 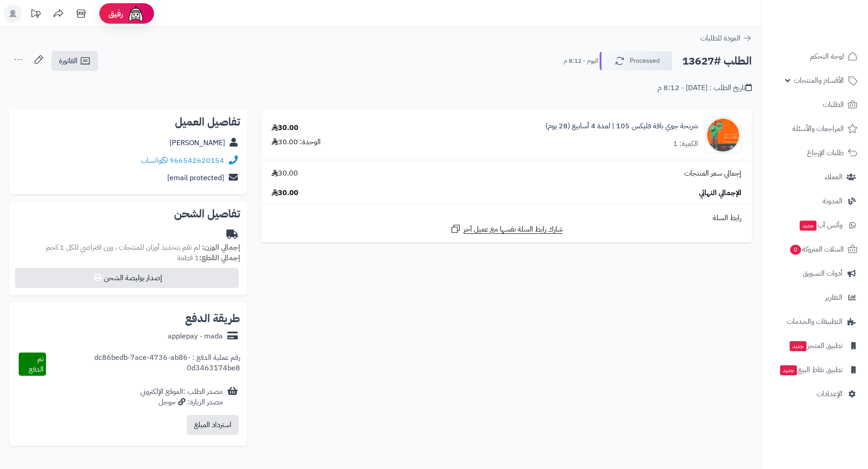 What do you see at coordinates (136, 14) in the screenshot?
I see `img: ai-face.png` at bounding box center [136, 14].